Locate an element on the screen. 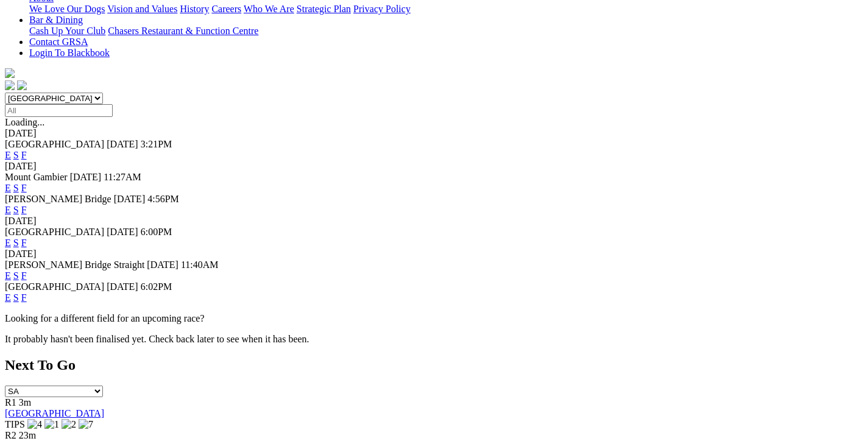  a: Who We Are is located at coordinates (269, 8).